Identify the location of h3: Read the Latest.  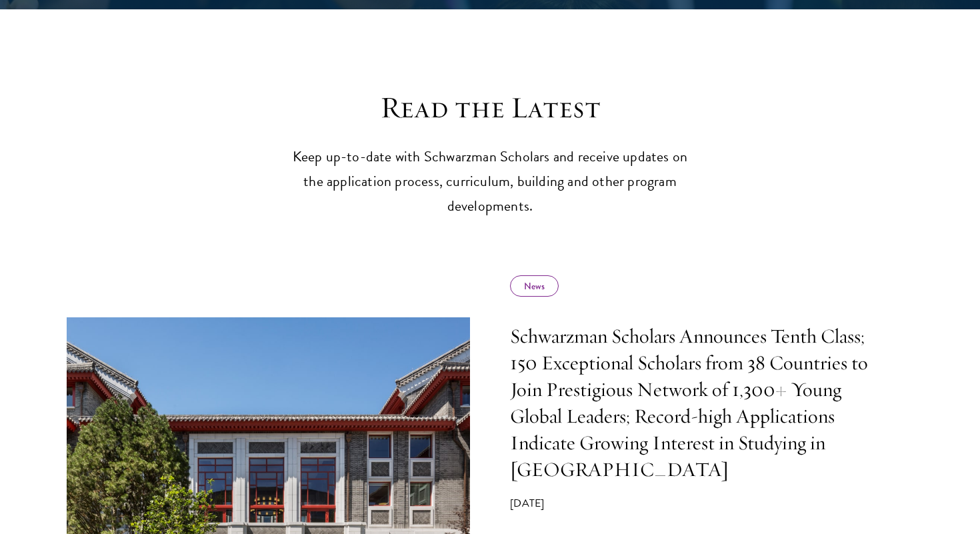
(490, 108).